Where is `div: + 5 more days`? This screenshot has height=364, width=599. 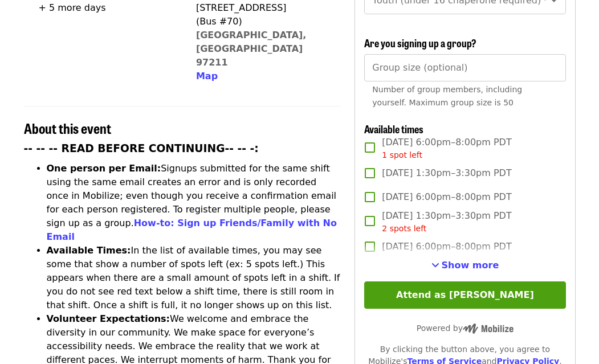 div: + 5 more days is located at coordinates (72, 8).